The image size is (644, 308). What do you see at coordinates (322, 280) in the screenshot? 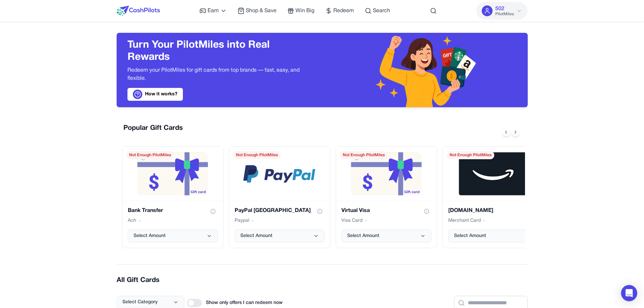
I see `h2: All Gift Cards` at bounding box center [322, 280].